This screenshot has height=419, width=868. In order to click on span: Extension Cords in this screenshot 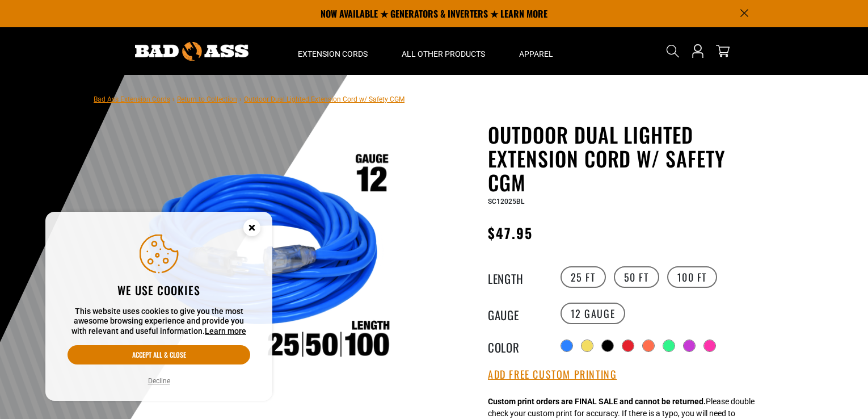, I will do `click(333, 54)`.